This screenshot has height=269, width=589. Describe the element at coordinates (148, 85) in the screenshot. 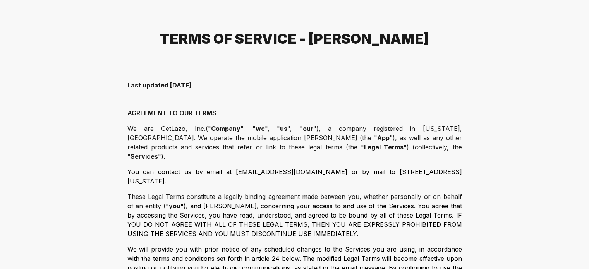

I see `span: Last updated` at that location.